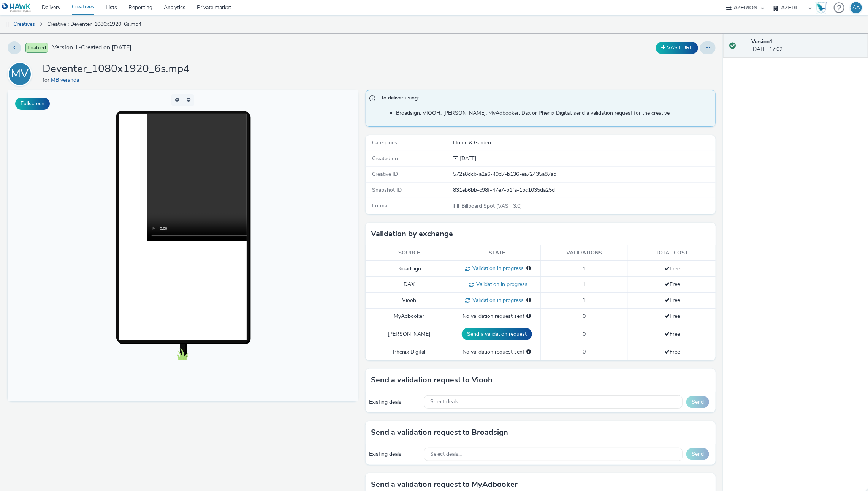  What do you see at coordinates (33, 104) in the screenshot?
I see `button: Fullscreen` at bounding box center [33, 104].